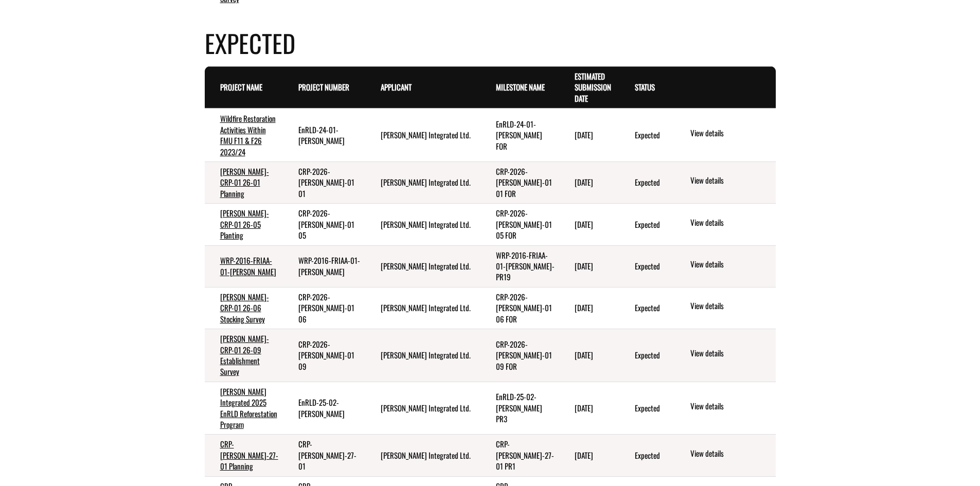 The height and width of the screenshot is (486, 980). What do you see at coordinates (324, 455) in the screenshot?
I see `td: CRP-CARSON-27-01` at bounding box center [324, 455].